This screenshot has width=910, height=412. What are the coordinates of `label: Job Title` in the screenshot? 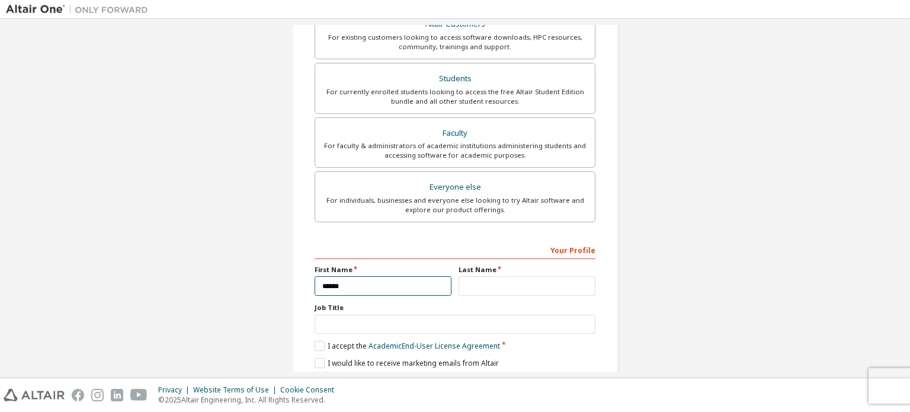 It's located at (455, 307).